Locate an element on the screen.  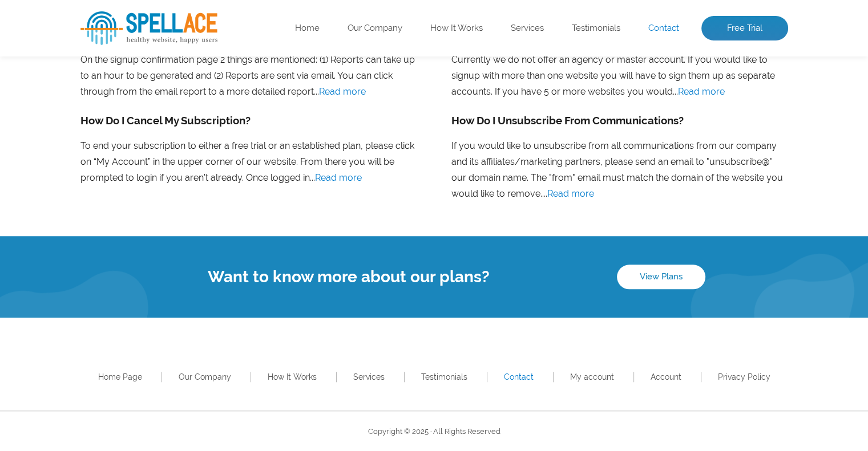
img: SpellAce is located at coordinates (149, 28).